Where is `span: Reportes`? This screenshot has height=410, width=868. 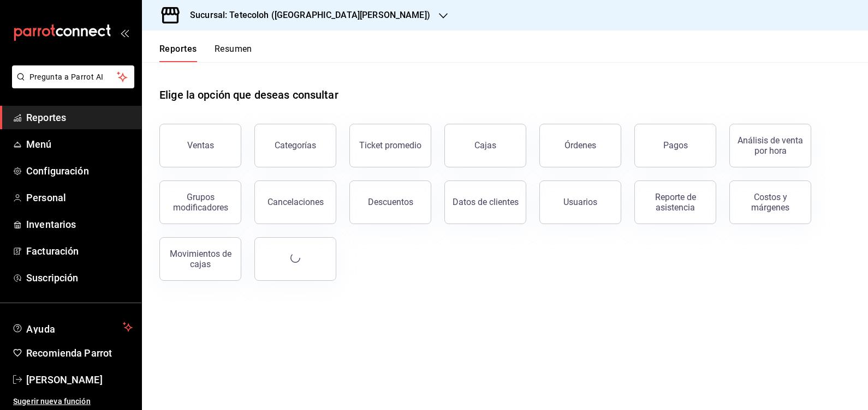 span: Reportes is located at coordinates (79, 117).